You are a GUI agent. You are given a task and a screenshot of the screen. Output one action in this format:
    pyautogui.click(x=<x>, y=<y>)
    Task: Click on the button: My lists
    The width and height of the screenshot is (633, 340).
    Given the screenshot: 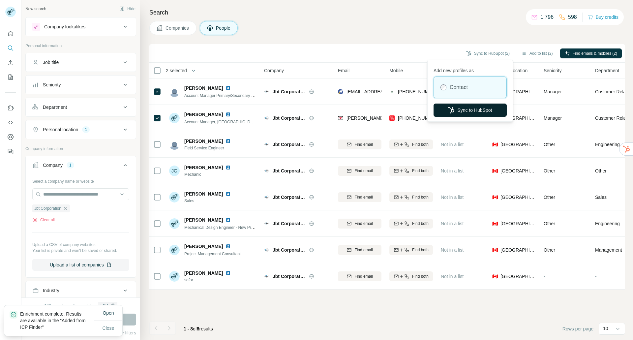 What is the action you would take?
    pyautogui.click(x=11, y=77)
    